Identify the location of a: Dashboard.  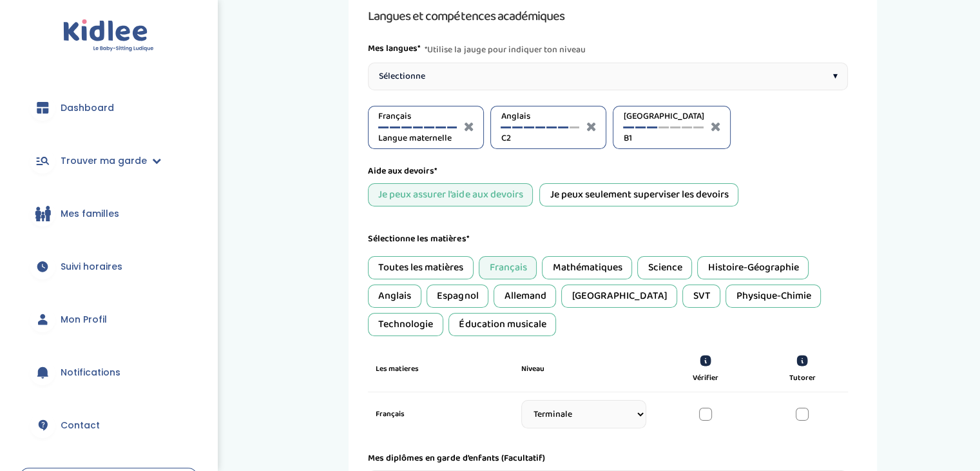
(108, 107).